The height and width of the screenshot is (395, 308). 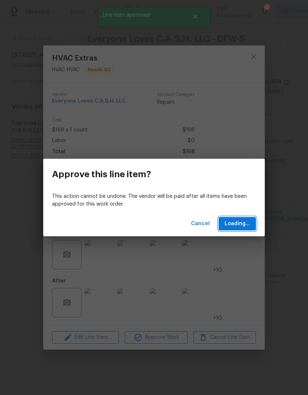 What do you see at coordinates (154, 200) in the screenshot?
I see `p: This action cannot be undone. The vendor will be paid after all items have been approved for this...` at bounding box center [154, 200].